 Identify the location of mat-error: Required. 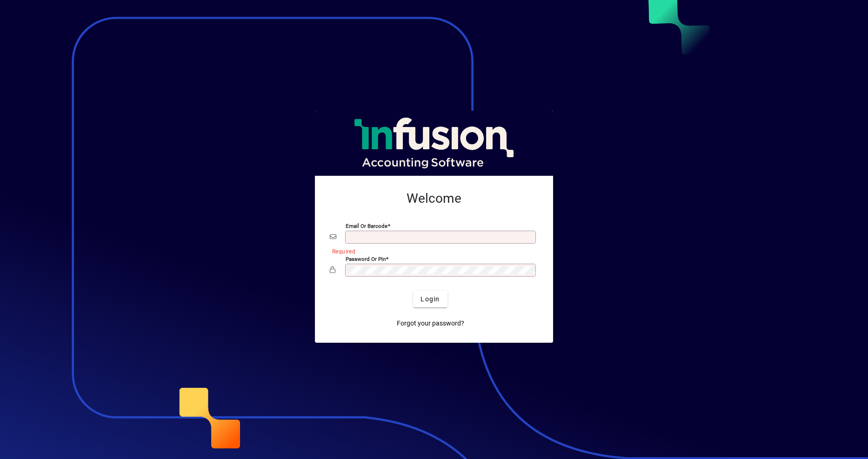
(431, 251).